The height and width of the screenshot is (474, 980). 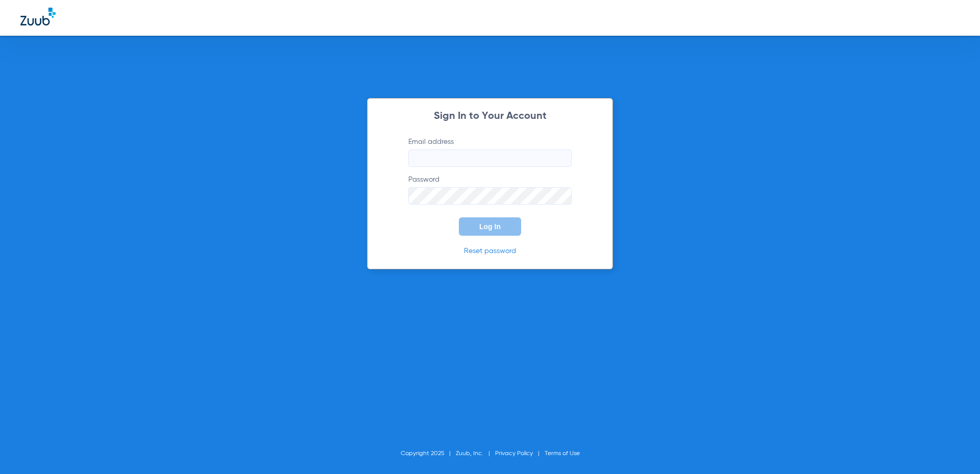 I want to click on label: Email address, so click(x=490, y=152).